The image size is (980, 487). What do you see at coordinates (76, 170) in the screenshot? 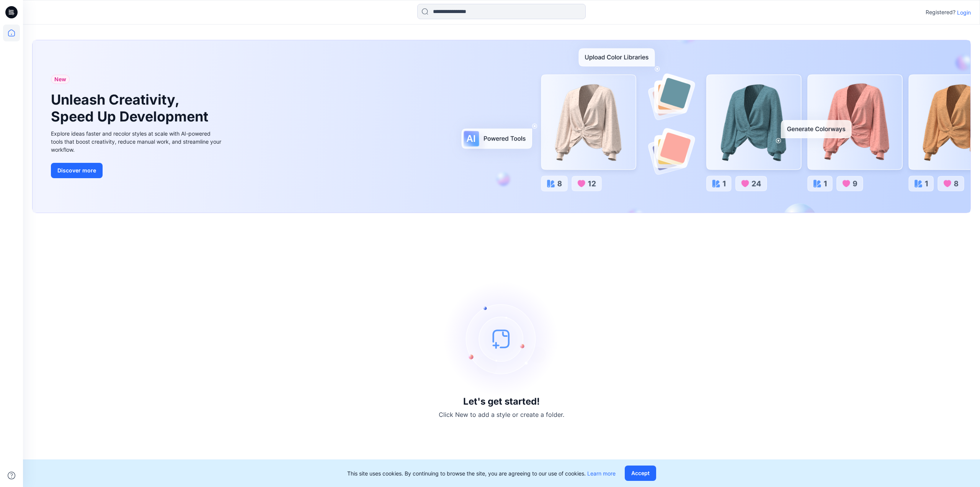
I see `button: Discover more` at bounding box center [76, 170].